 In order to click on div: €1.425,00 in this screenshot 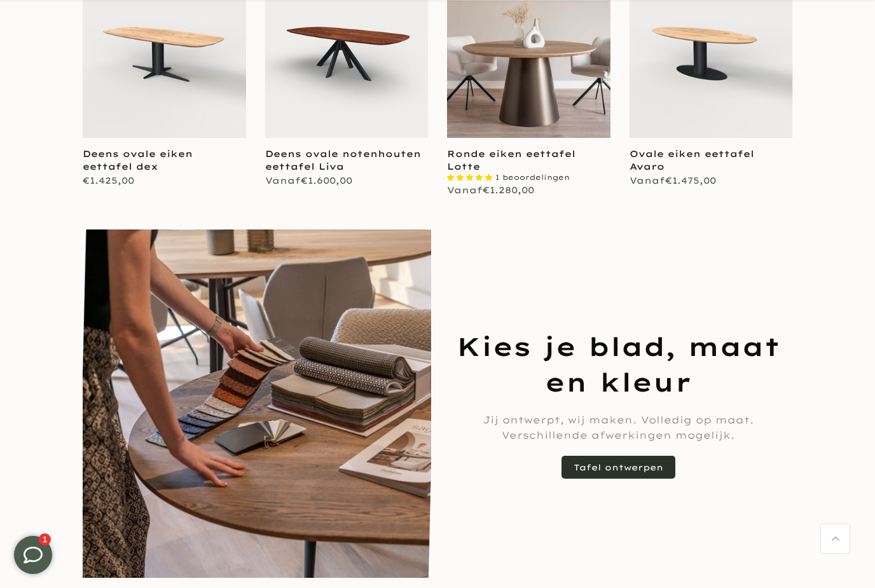, I will do `click(164, 180)`.